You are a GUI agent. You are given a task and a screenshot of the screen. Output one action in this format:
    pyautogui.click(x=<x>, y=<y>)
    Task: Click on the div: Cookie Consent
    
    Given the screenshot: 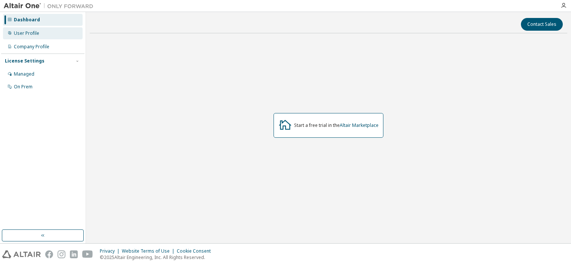 What is the action you would take?
    pyautogui.click(x=196, y=251)
    